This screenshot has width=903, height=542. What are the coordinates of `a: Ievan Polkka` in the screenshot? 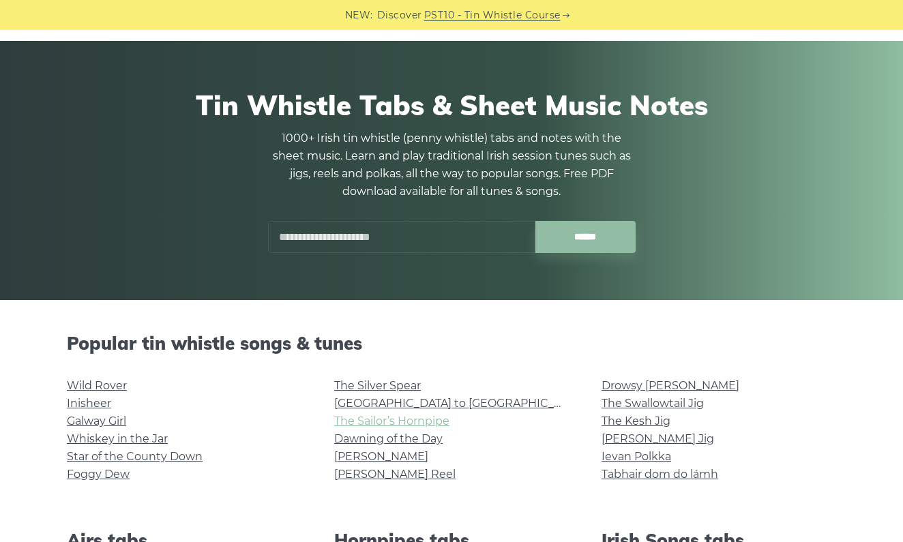 It's located at (636, 456).